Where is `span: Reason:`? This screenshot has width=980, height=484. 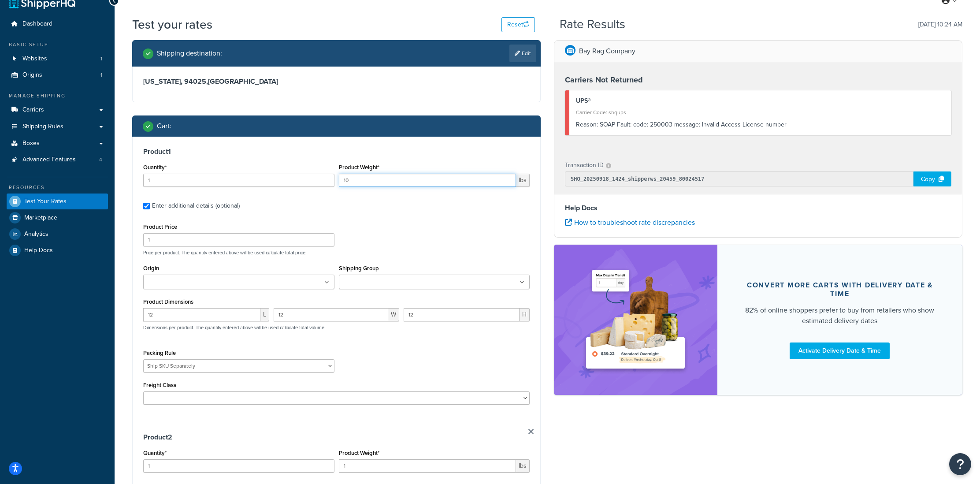 span: Reason: is located at coordinates (587, 124).